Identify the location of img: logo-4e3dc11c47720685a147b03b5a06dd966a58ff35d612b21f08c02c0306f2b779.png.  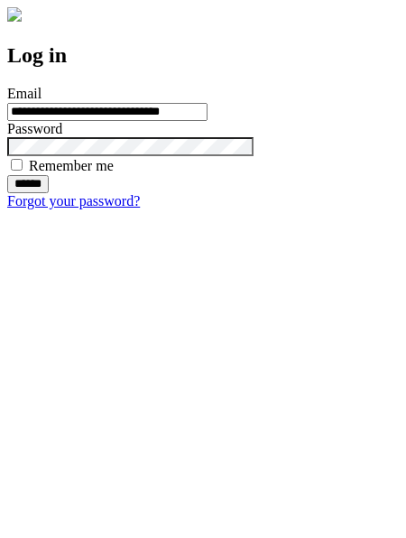
(14, 14).